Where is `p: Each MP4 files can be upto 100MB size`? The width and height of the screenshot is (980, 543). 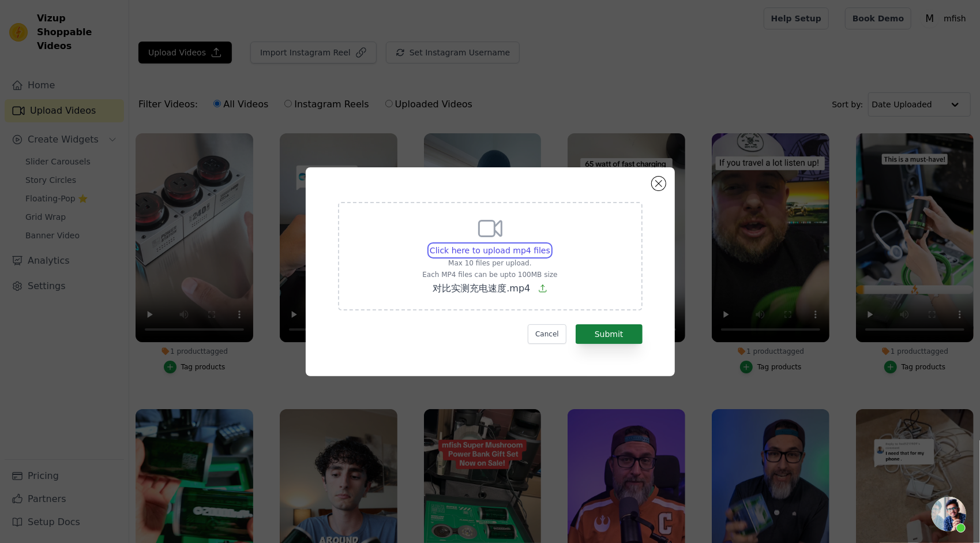
p: Each MP4 files can be upto 100MB size is located at coordinates (490, 275).